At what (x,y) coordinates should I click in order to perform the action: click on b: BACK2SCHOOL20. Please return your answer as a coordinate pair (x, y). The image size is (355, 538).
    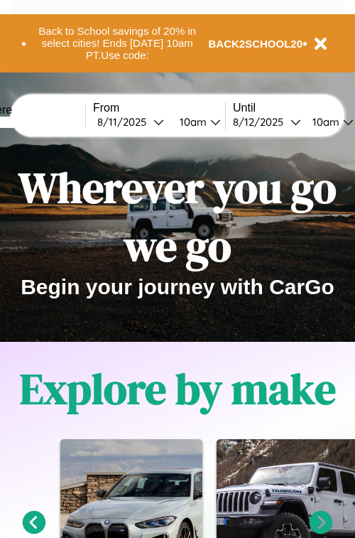
    Looking at the image, I should click on (256, 43).